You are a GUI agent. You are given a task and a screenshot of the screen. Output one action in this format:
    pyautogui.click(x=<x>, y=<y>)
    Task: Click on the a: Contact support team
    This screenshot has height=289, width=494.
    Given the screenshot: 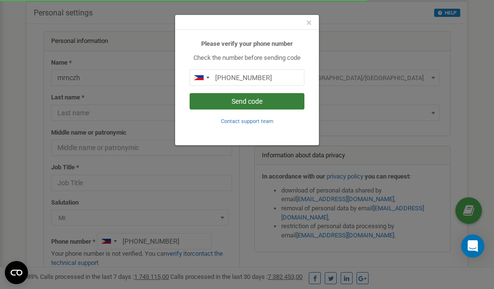 What is the action you would take?
    pyautogui.click(x=247, y=121)
    